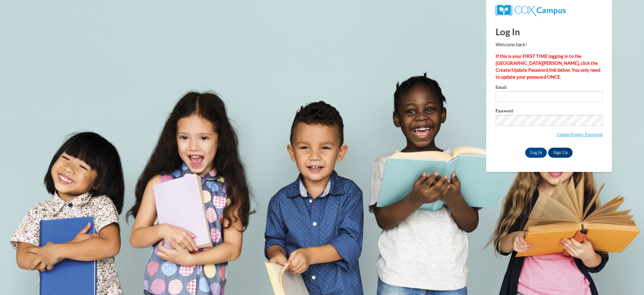  What do you see at coordinates (549, 88) in the screenshot?
I see `label: Email` at bounding box center [549, 88].